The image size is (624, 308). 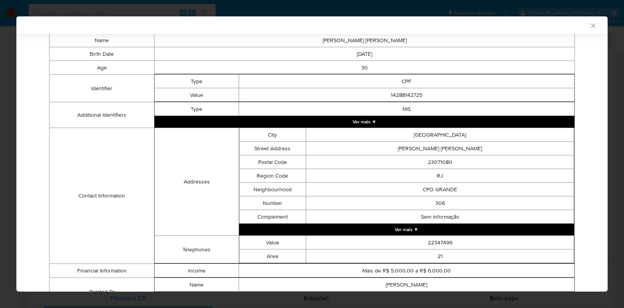 What do you see at coordinates (440, 203) in the screenshot?
I see `td: 306` at bounding box center [440, 203].